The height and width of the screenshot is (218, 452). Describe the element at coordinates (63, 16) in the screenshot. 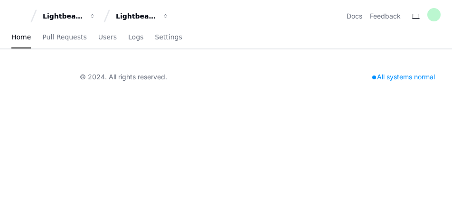

I see `div: Lightbeam Health` at that location.